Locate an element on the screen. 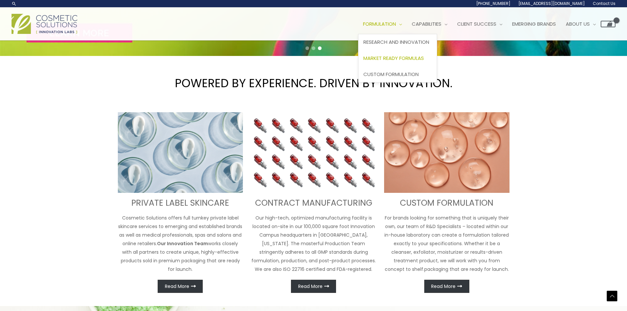 This screenshot has height=311, width=627. span: Go to slide 2 is located at coordinates (313, 48).